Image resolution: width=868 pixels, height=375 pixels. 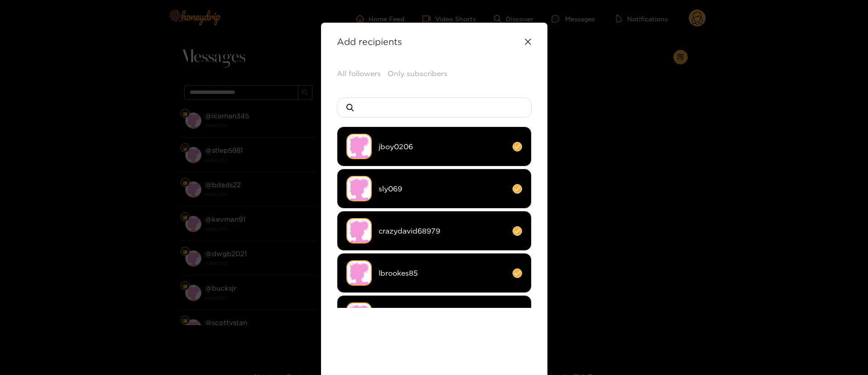 I want to click on button: Only subscribers, so click(x=418, y=74).